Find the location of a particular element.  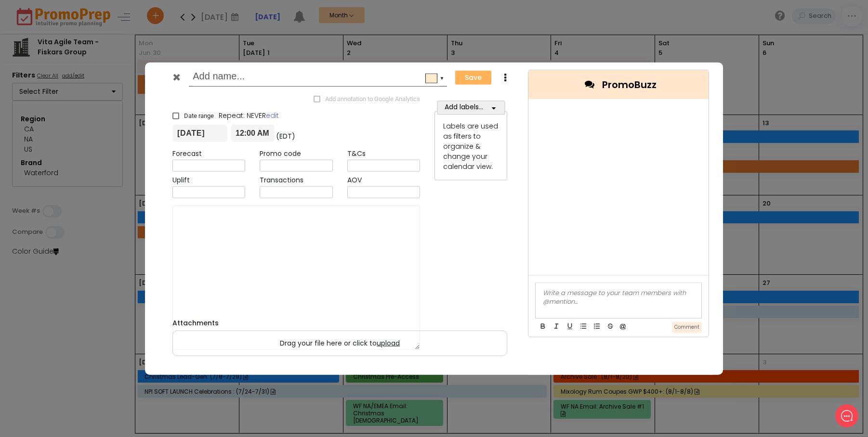

span: upload is located at coordinates (388, 343).